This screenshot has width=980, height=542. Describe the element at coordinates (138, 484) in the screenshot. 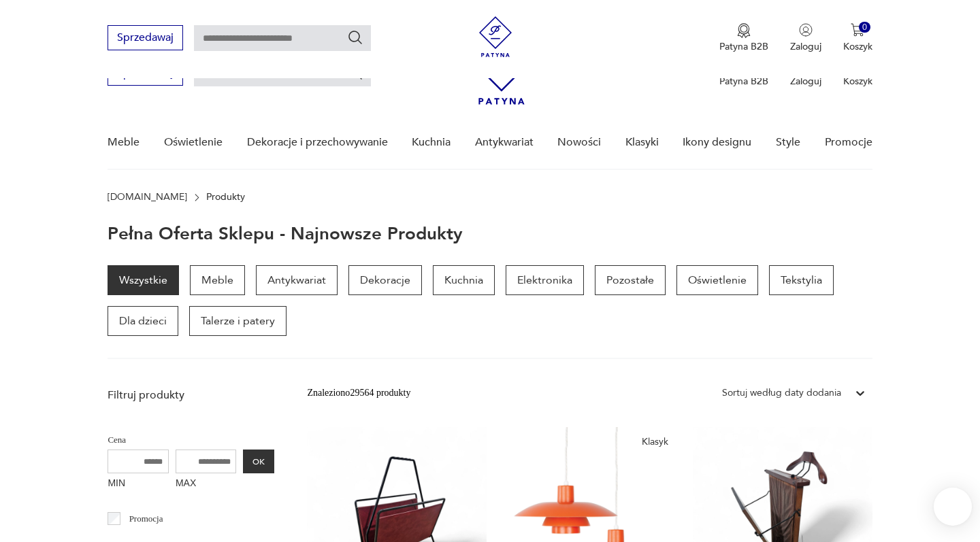

I see `label: MIN` at that location.